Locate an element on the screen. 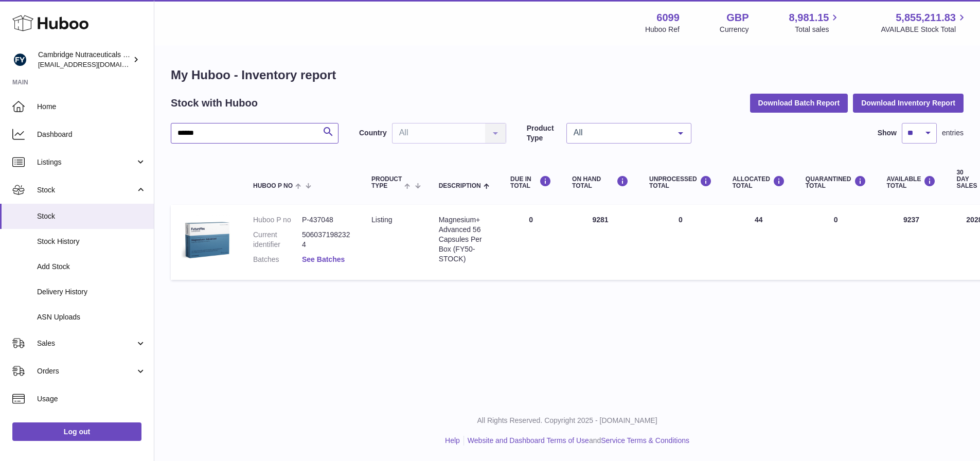  span: Product Type is located at coordinates (386, 183).